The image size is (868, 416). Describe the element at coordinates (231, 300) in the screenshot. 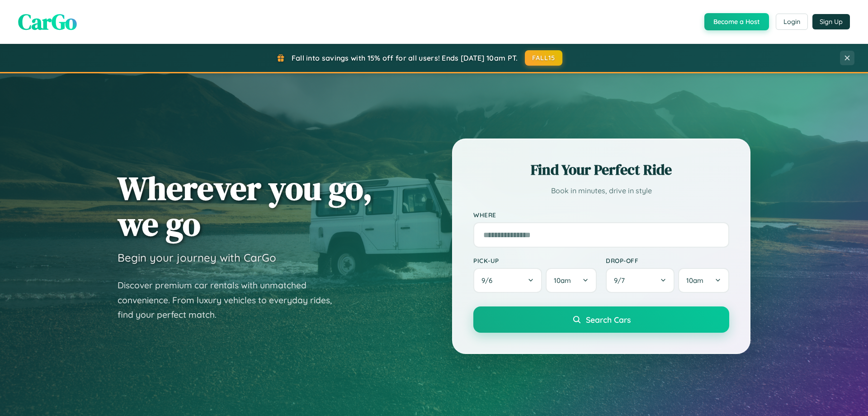

I see `p: Discover premium car rentals with unmatched convenience. From luxury vehicles to everyday rides, ...` at that location.